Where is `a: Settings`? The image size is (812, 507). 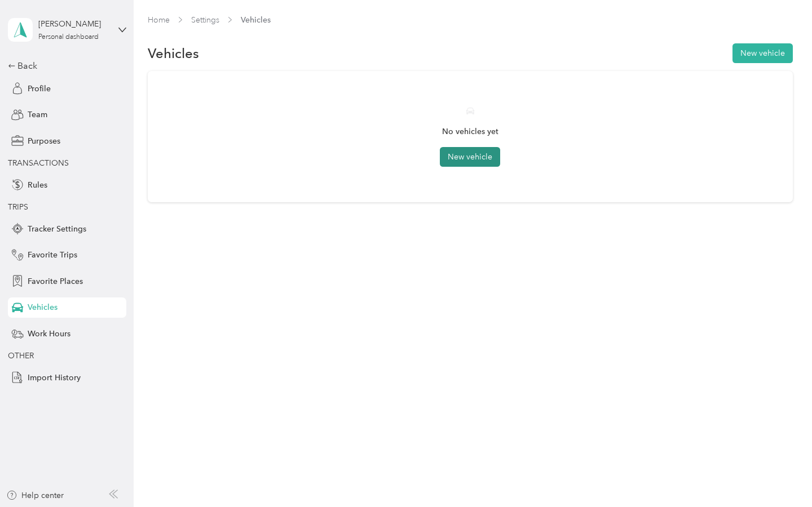 a: Settings is located at coordinates (205, 20).